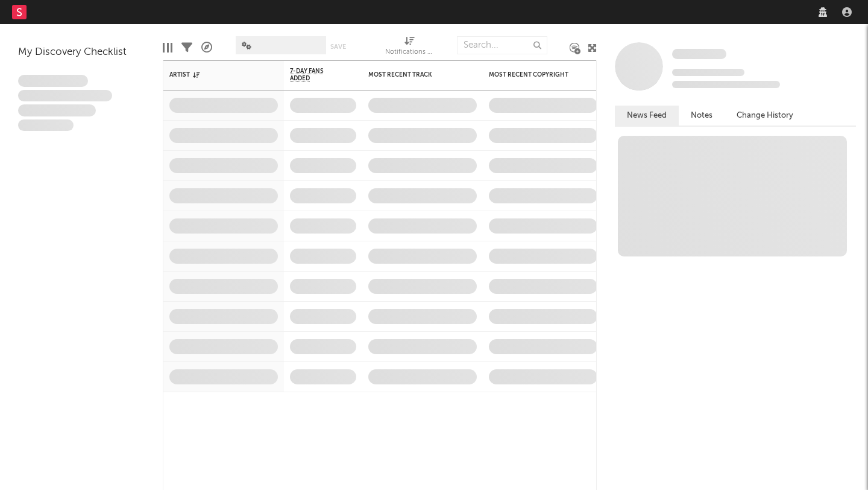 This screenshot has height=490, width=868. Describe the element at coordinates (168, 48) in the screenshot. I see `div: Edit Columns` at that location.